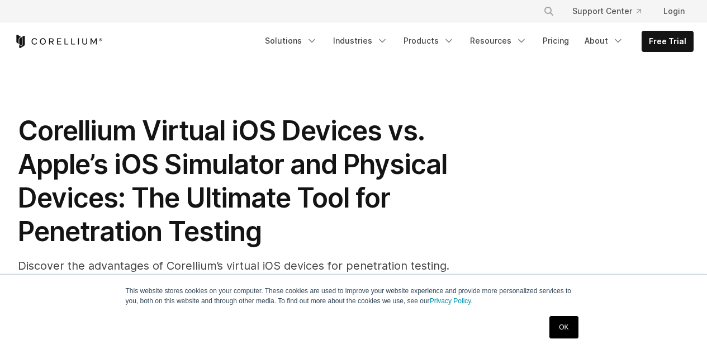  I want to click on a: Login, so click(674, 11).